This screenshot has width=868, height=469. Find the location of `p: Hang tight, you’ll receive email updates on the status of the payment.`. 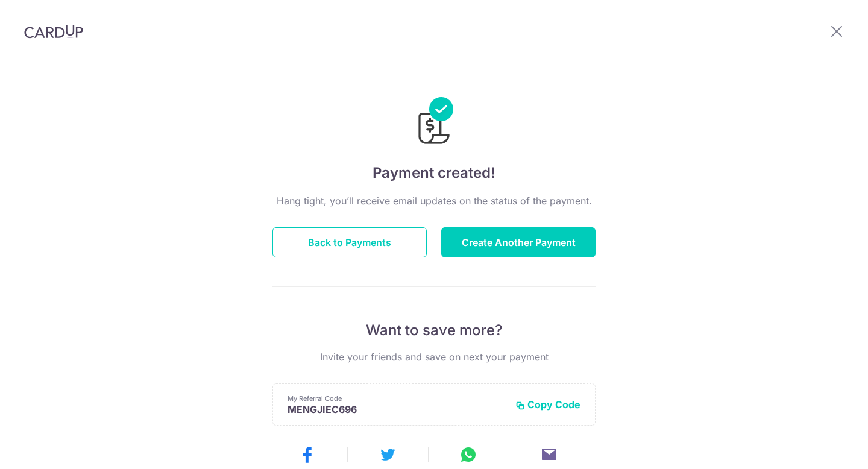

p: Hang tight, you’ll receive email updates on the status of the payment. is located at coordinates (434, 201).